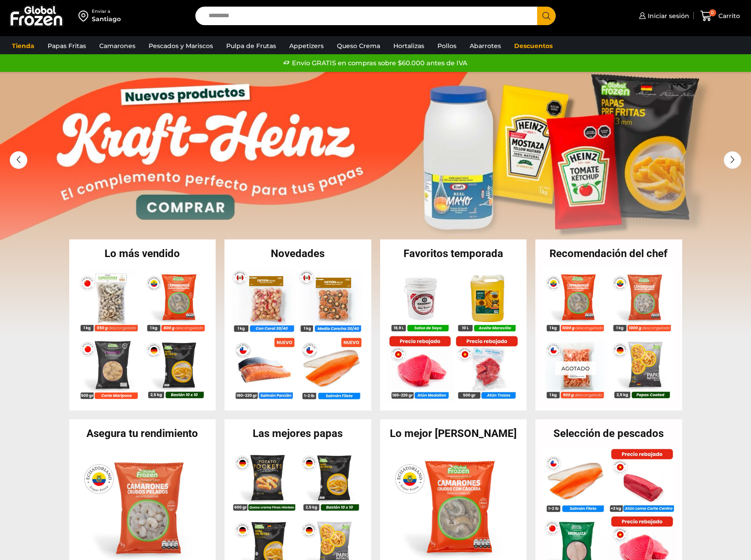  I want to click on div: Enviar a, so click(106, 12).